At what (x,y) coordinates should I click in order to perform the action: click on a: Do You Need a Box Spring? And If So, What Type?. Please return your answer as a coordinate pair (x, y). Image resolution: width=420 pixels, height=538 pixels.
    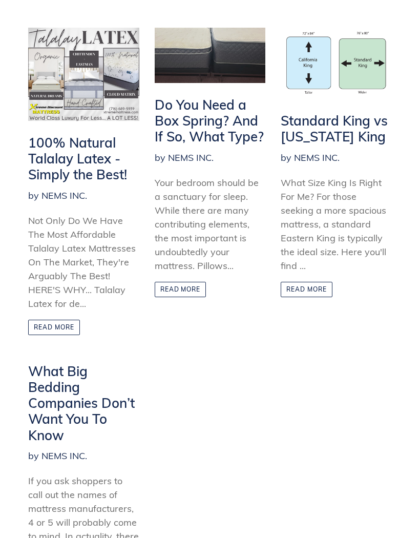
    Looking at the image, I should click on (210, 86).